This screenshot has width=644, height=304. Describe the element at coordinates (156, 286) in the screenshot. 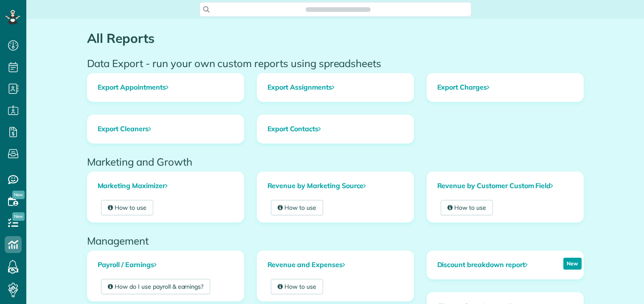

I see `a: How do I use payroll & earnings?` at that location.